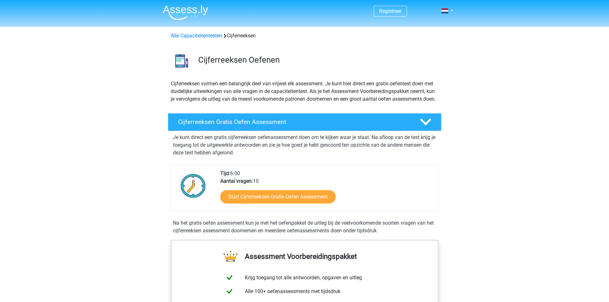  I want to click on div: 6:00 10, so click(326, 190).